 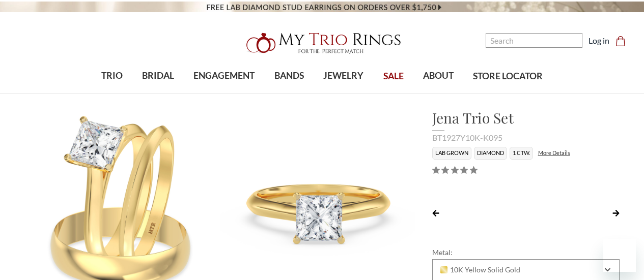 I want to click on img: My Trio Rings, so click(x=322, y=44).